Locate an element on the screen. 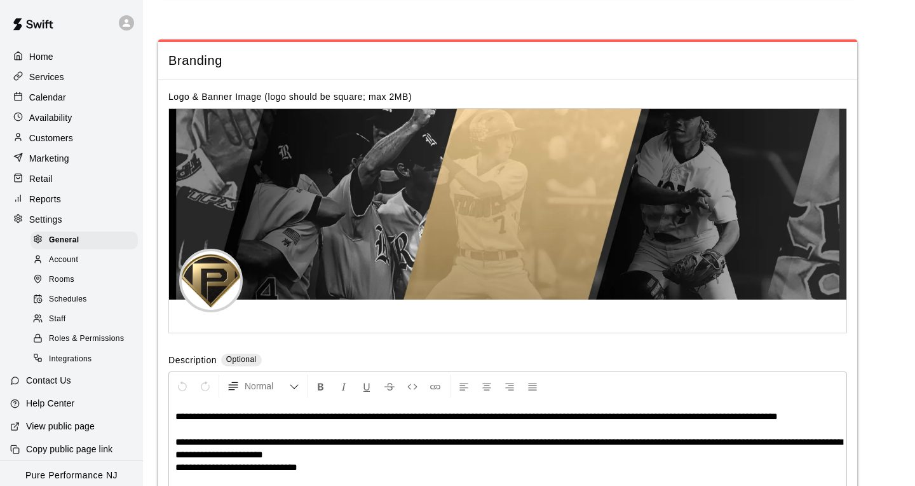 The width and height of the screenshot is (915, 486). div: Calendar is located at coordinates (71, 97).